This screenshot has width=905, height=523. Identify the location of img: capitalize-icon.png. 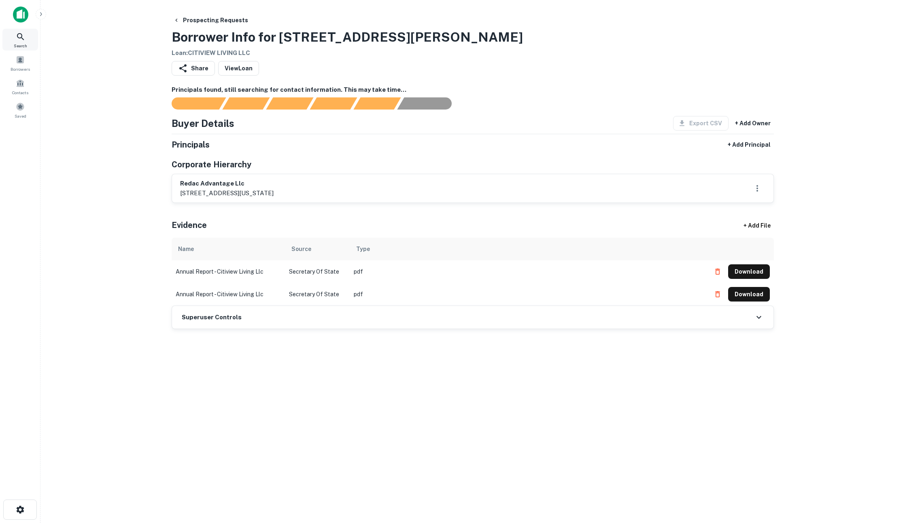
(21, 15).